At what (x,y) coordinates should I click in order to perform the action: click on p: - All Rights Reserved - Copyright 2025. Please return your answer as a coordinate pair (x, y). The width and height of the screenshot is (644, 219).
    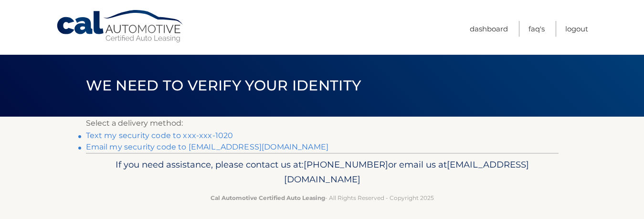
    Looking at the image, I should click on (322, 198).